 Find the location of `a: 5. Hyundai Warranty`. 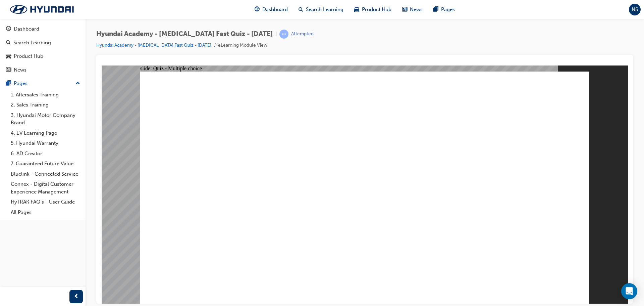

a: 5. Hyundai Warranty is located at coordinates (45, 143).